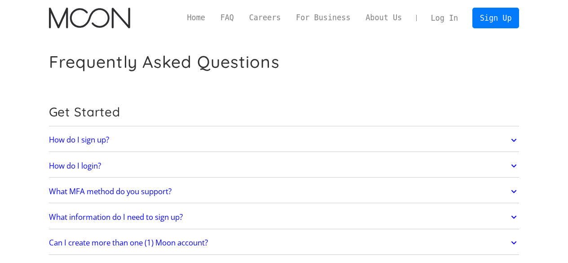  I want to click on a: Can I create more than one (1) Moon account?, so click(284, 242).